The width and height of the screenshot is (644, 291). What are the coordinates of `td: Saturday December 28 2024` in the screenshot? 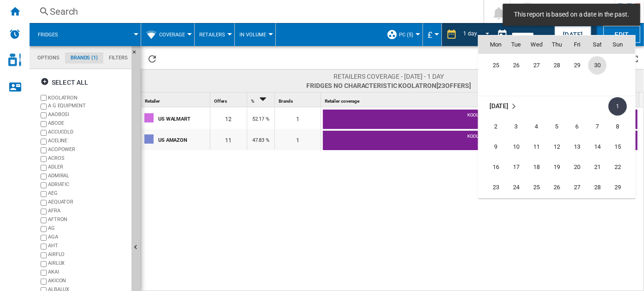 It's located at (597, 187).